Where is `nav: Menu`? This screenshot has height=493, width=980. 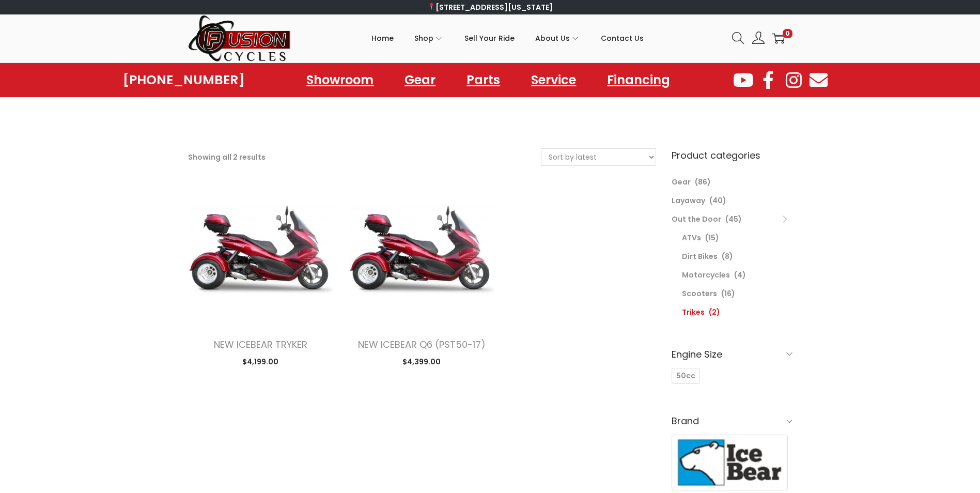
nav: Menu is located at coordinates (488, 80).